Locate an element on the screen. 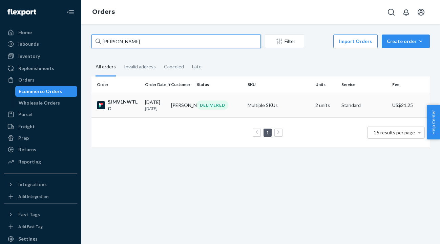 Image resolution: width=440 pixels, height=244 pixels. button: Fast Tags is located at coordinates (41, 215).